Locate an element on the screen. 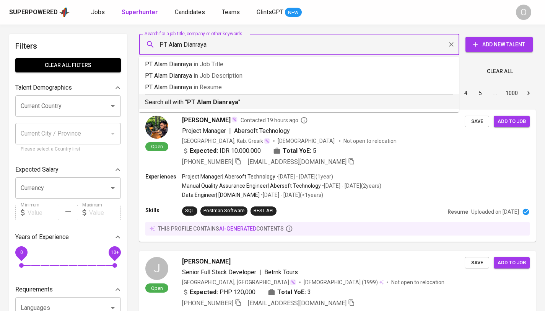  span: Abersoft Technology is located at coordinates (262, 130).